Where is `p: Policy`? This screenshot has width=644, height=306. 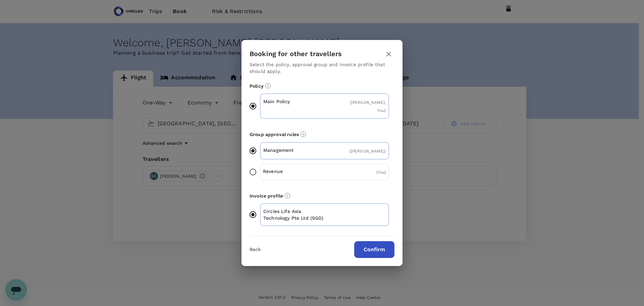
p: Policy is located at coordinates (322, 86).